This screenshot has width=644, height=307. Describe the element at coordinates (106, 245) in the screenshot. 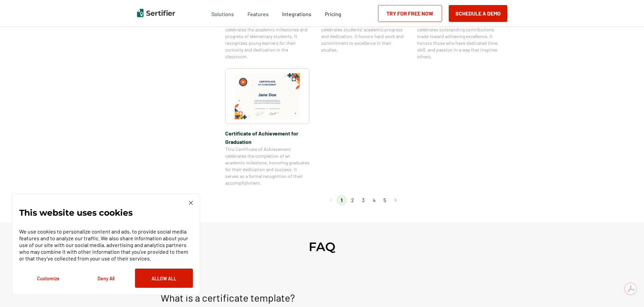

I see `p: We use cookies to personalize content and ads, to provide social media features and to analyze ou...` at that location.